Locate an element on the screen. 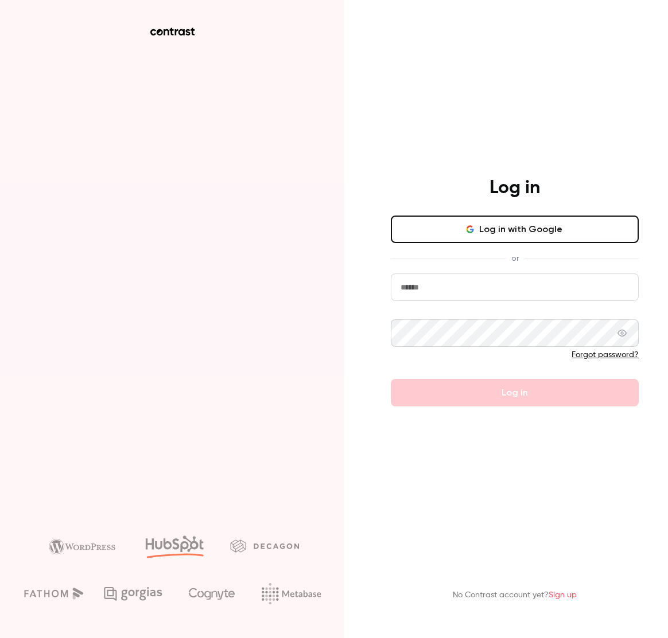 This screenshot has height=638, width=668. a: Sign up is located at coordinates (562, 595).